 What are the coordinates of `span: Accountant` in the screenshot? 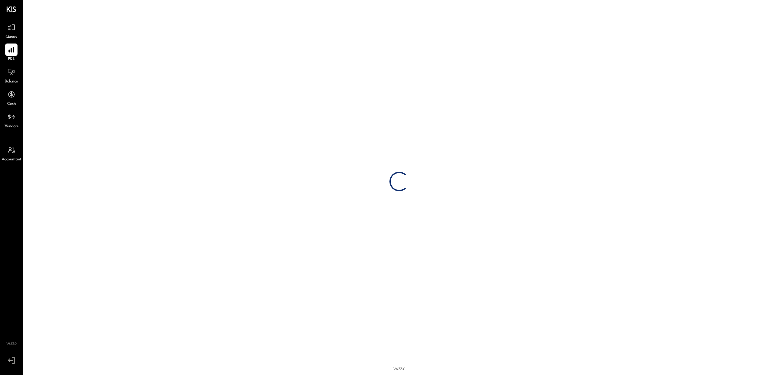 It's located at (11, 160).